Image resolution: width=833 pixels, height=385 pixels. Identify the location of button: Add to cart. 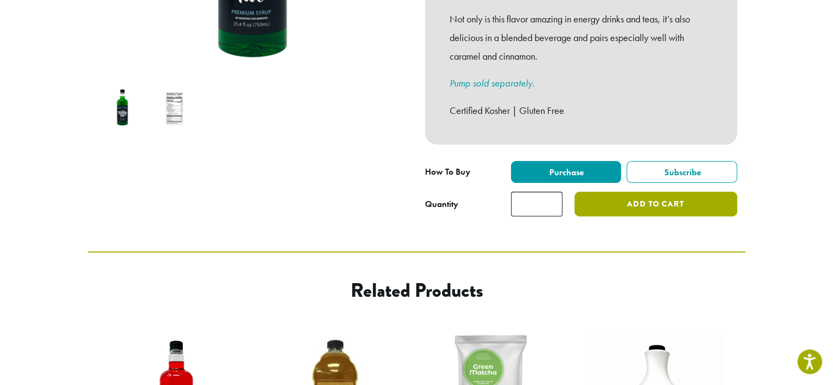
(656, 204).